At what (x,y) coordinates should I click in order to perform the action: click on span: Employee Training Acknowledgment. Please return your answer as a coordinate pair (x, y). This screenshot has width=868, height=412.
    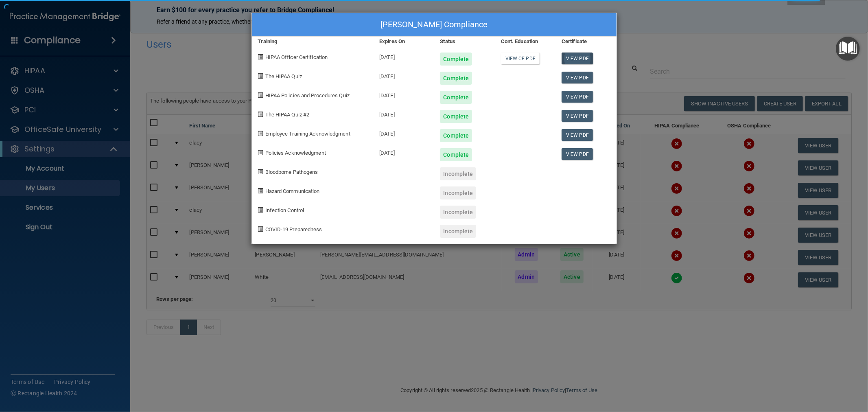
    Looking at the image, I should click on (308, 134).